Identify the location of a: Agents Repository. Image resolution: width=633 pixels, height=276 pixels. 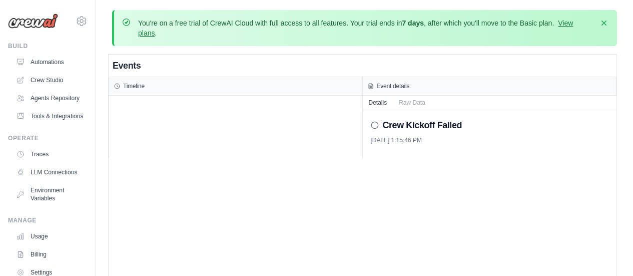
(50, 98).